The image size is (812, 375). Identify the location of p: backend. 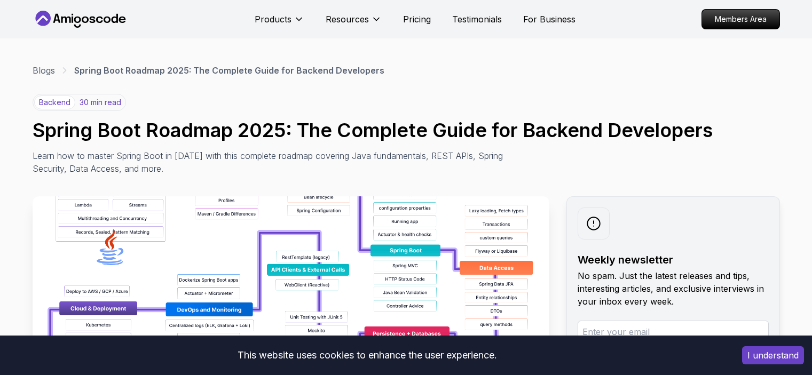
(54, 102).